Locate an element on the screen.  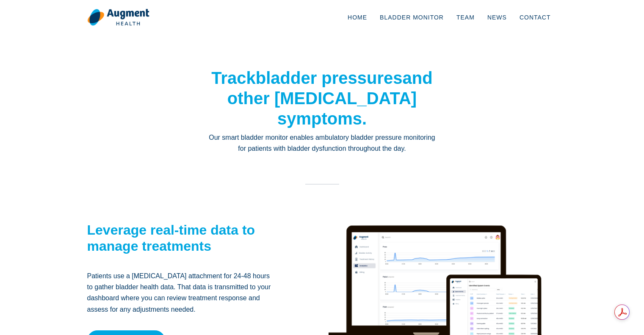
a: Contact is located at coordinates (535, 17).